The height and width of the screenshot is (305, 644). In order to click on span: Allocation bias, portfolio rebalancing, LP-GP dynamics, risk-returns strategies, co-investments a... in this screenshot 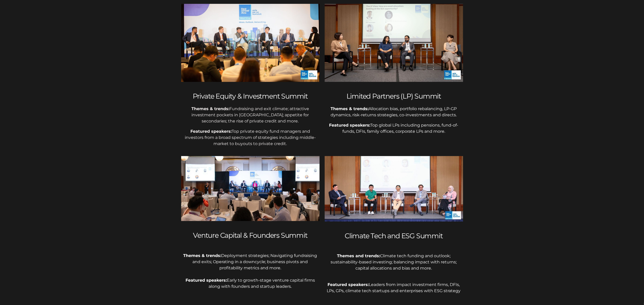, I will do `click(394, 112)`.